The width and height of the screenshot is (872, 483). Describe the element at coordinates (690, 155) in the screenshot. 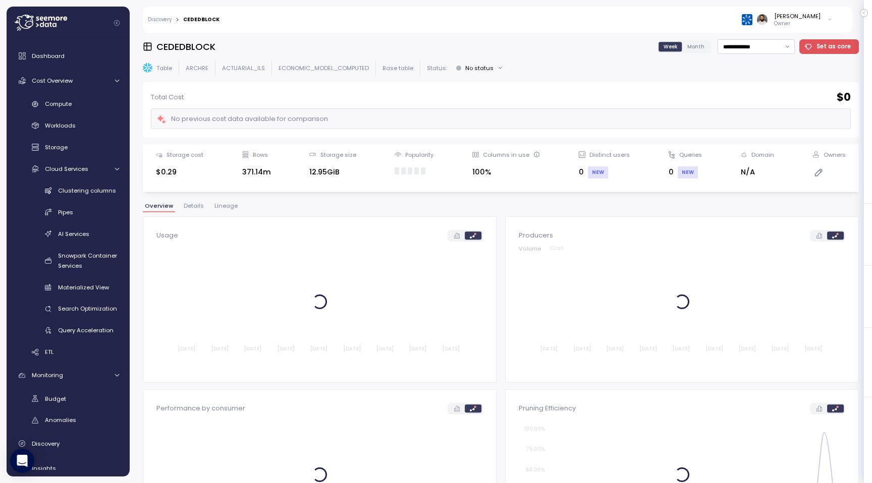

I see `div: Queries` at that location.